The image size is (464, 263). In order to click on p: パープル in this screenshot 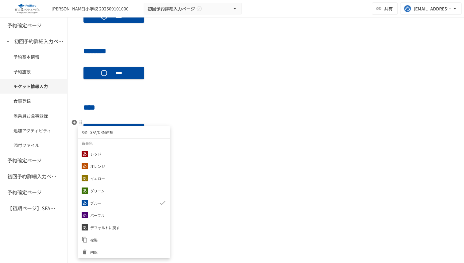, I will do `click(97, 215)`.